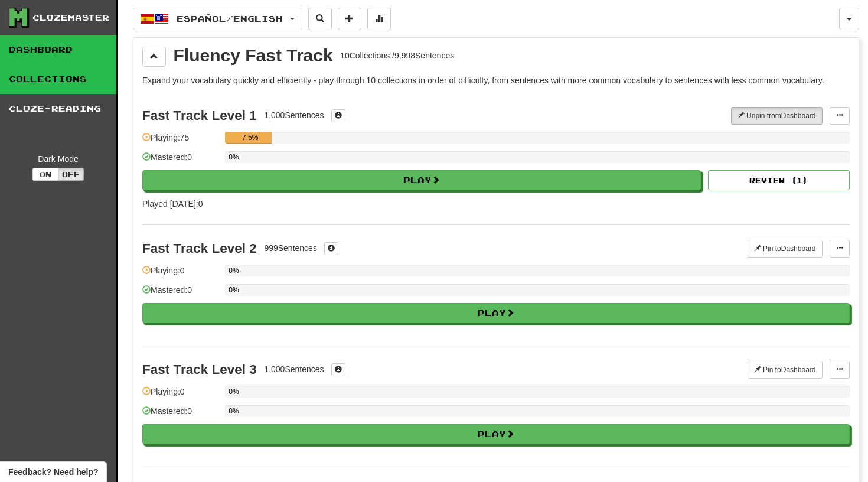  What do you see at coordinates (290, 248) in the screenshot?
I see `div: 999 Sentences` at bounding box center [290, 248].